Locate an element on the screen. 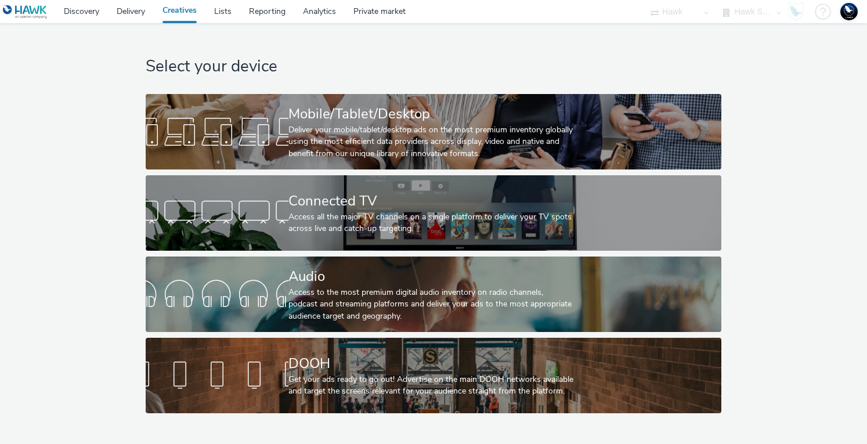  a: Hawk Academy is located at coordinates (798, 12).